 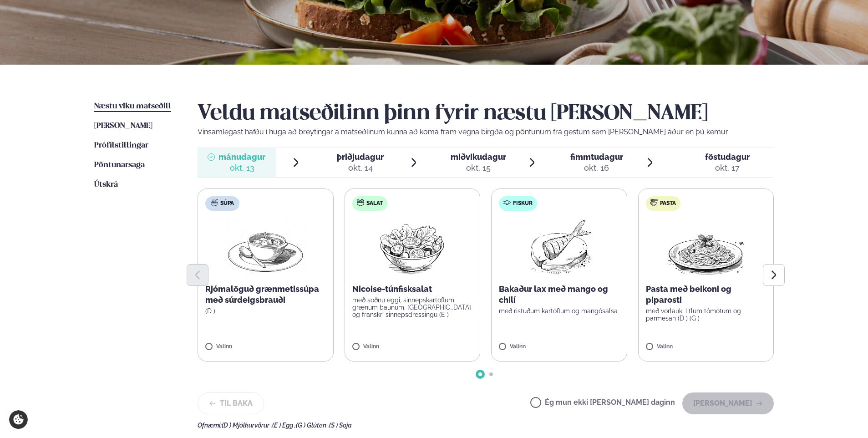 I want to click on span: Súpa, so click(x=228, y=204).